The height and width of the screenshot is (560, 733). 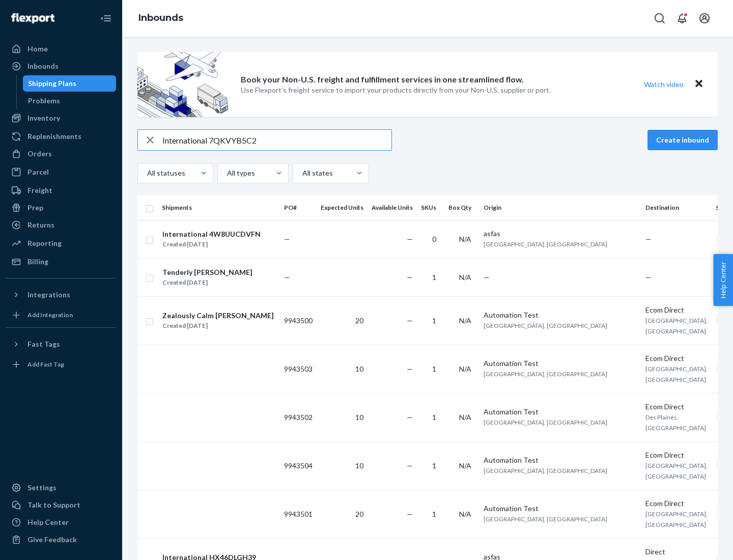 I want to click on th: PO#, so click(x=299, y=208).